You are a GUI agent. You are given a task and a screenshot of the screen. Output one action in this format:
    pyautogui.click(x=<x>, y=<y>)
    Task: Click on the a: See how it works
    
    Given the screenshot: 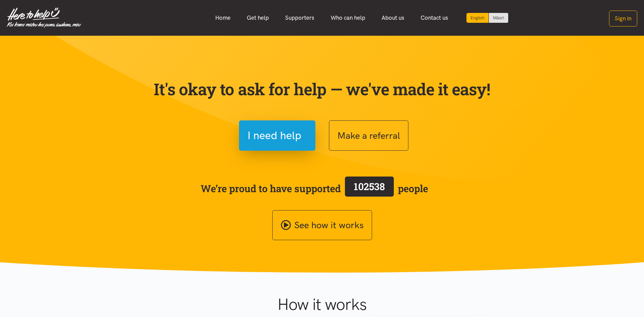 What is the action you would take?
    pyautogui.click(x=323, y=225)
    